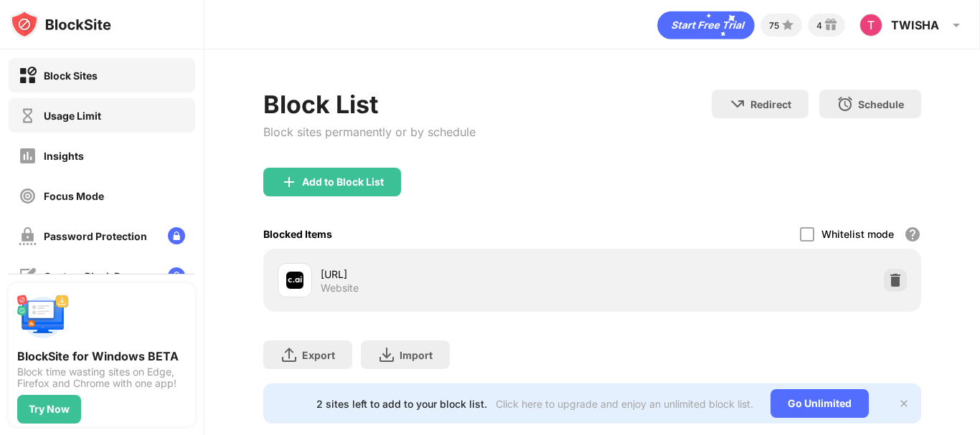  Describe the element at coordinates (27, 116) in the screenshot. I see `img: time-usage-off.svg` at that location.